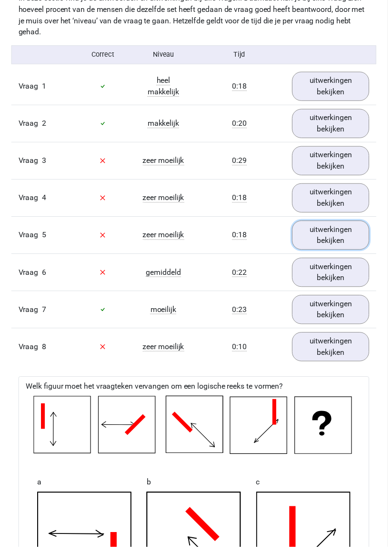  Describe the element at coordinates (165, 55) in the screenshot. I see `div: Niveau` at that location.